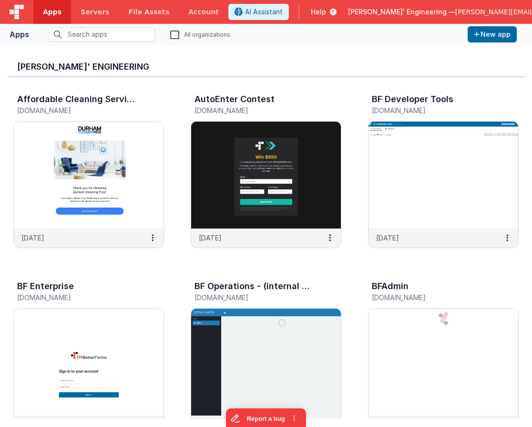  Describe the element at coordinates (200, 34) in the screenshot. I see `label: All organizations` at that location.